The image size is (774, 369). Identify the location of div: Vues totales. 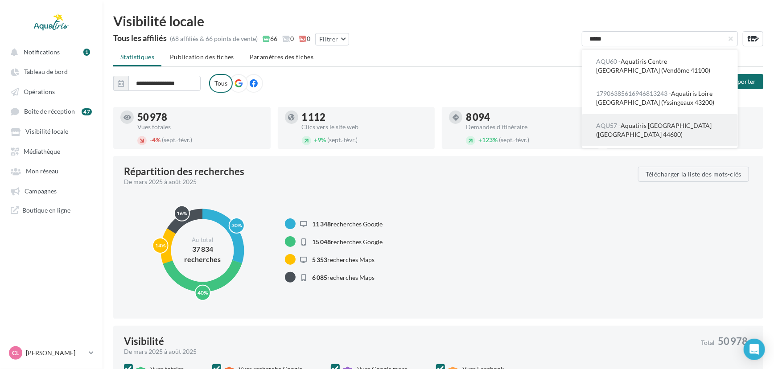
(200, 127).